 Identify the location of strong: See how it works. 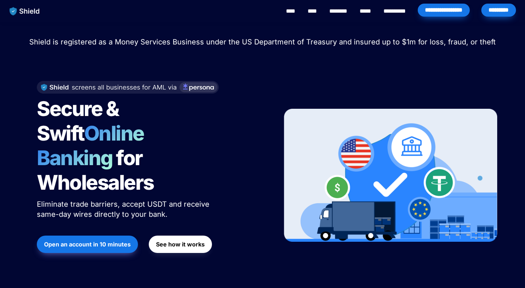
(180, 244).